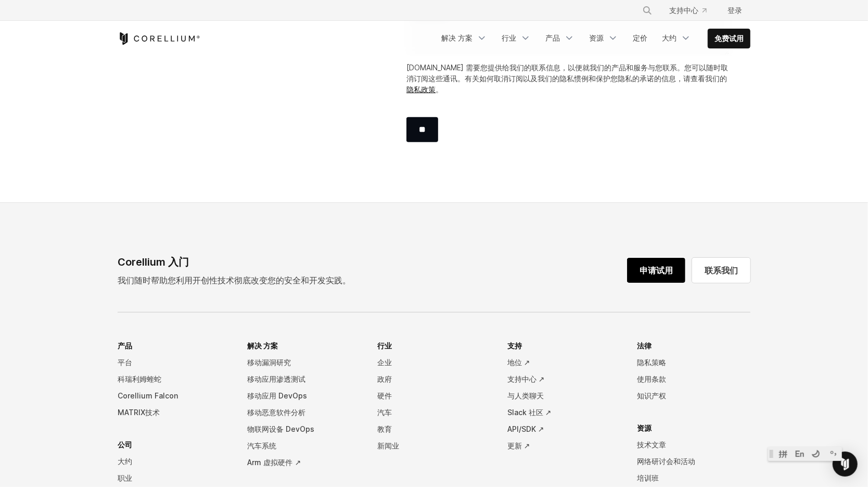 This screenshot has height=487, width=868. What do you see at coordinates (564, 446) in the screenshot?
I see `a: 更新 ↗` at bounding box center [564, 446].